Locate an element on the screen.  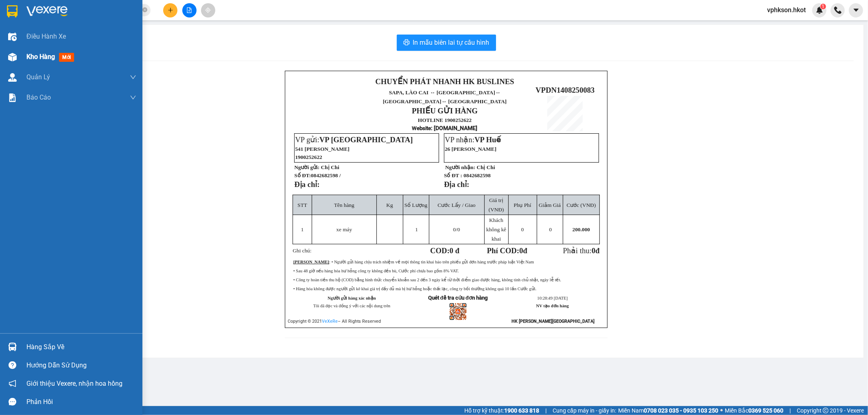
button: caret-down is located at coordinates (856, 11).